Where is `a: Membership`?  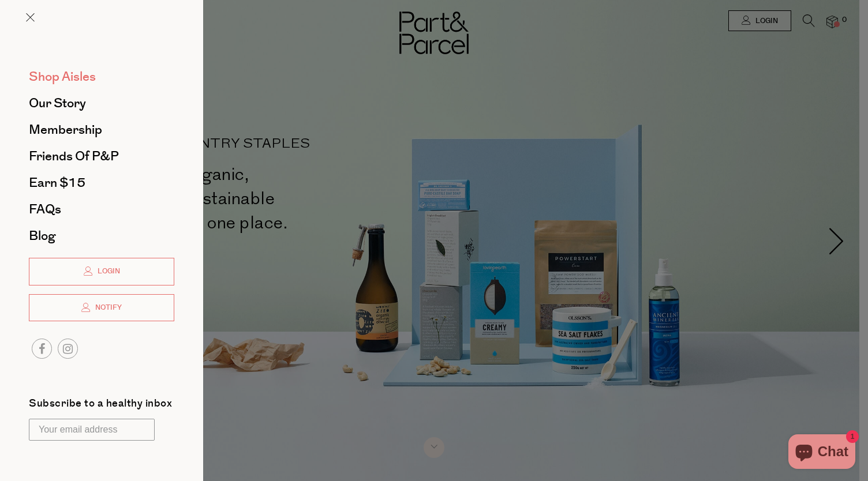 a: Membership is located at coordinates (102, 130).